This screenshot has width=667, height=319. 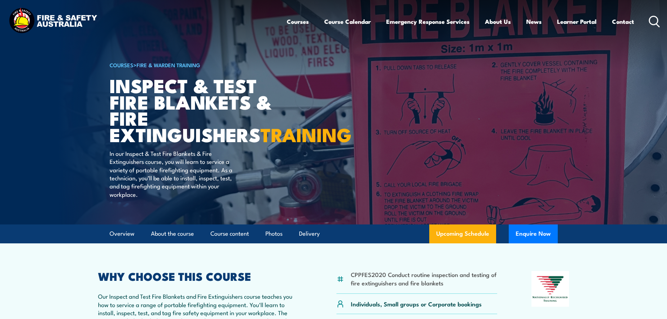 I want to click on a: About Us, so click(x=498, y=21).